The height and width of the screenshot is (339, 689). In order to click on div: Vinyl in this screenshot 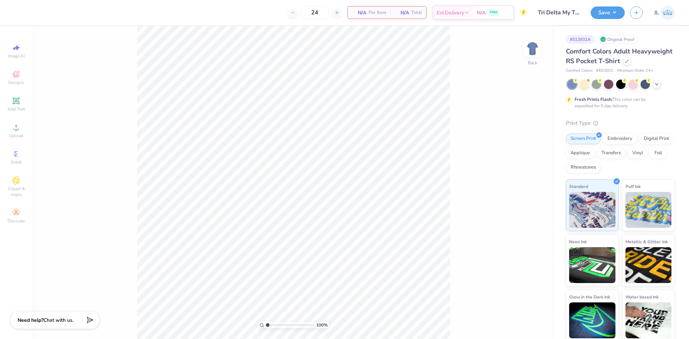, I will do `click(638, 153)`.